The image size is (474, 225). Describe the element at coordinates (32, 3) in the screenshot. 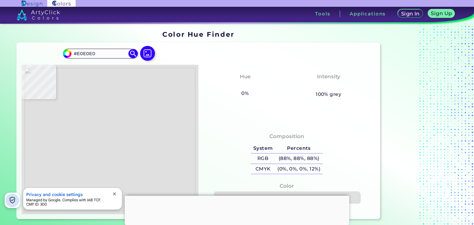

I see `img: ArtyClick Design logo` at that location.